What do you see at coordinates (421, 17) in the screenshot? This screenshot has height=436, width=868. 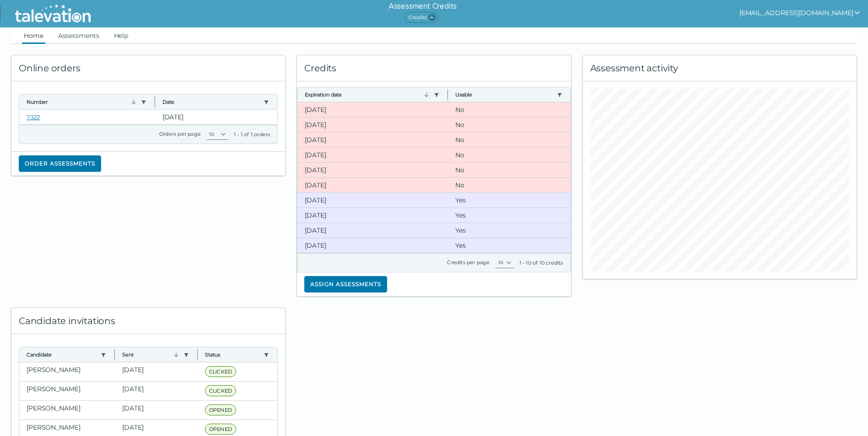 I see `span: Credits` at bounding box center [421, 17].